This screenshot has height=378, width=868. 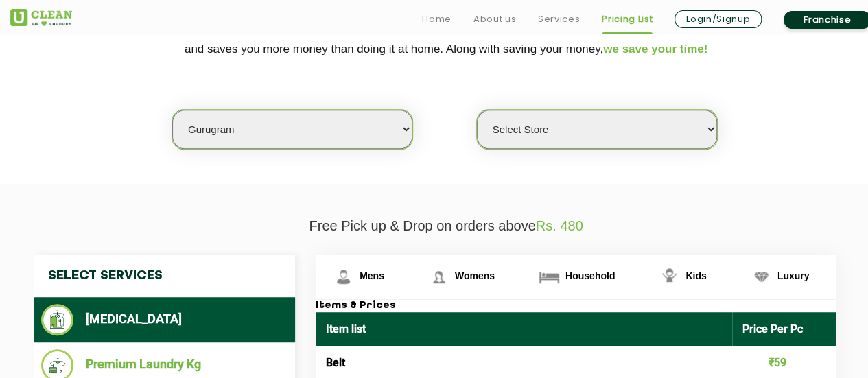 I want to click on span: Womens, so click(x=475, y=275).